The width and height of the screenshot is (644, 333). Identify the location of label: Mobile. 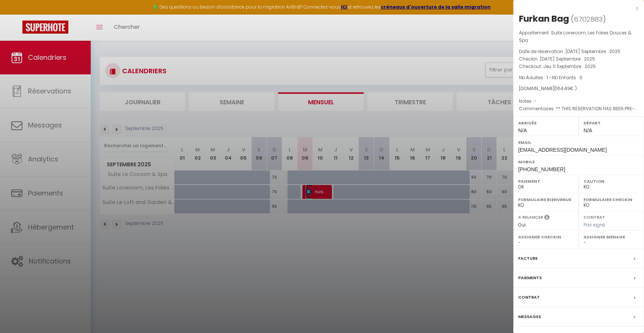
(579, 162).